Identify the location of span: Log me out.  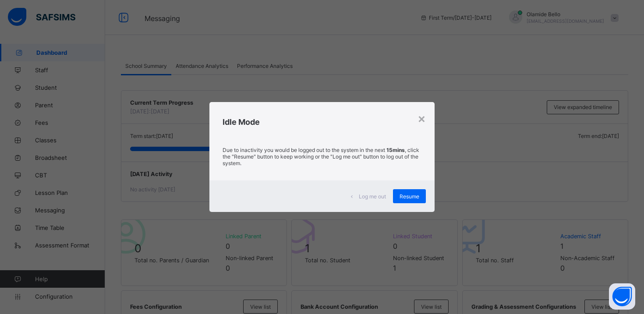
(372, 196).